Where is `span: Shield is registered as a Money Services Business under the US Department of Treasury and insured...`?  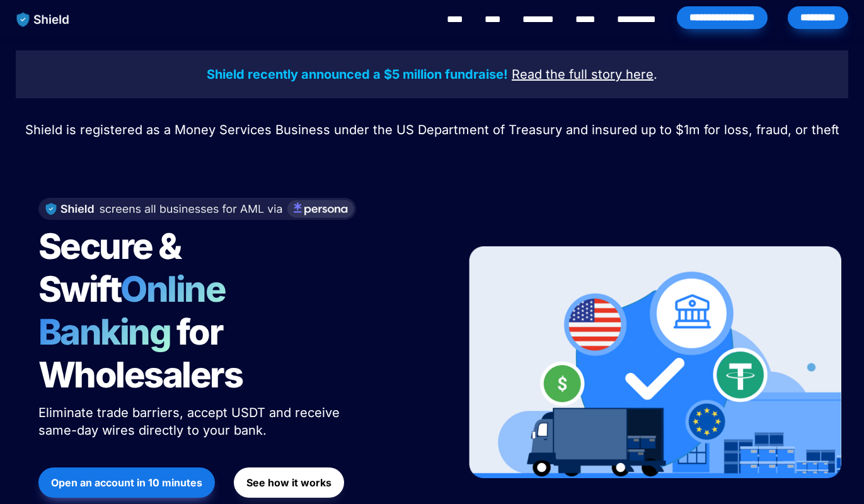 span: Shield is registered as a Money Services Business under the US Department of Treasury and insured... is located at coordinates (432, 130).